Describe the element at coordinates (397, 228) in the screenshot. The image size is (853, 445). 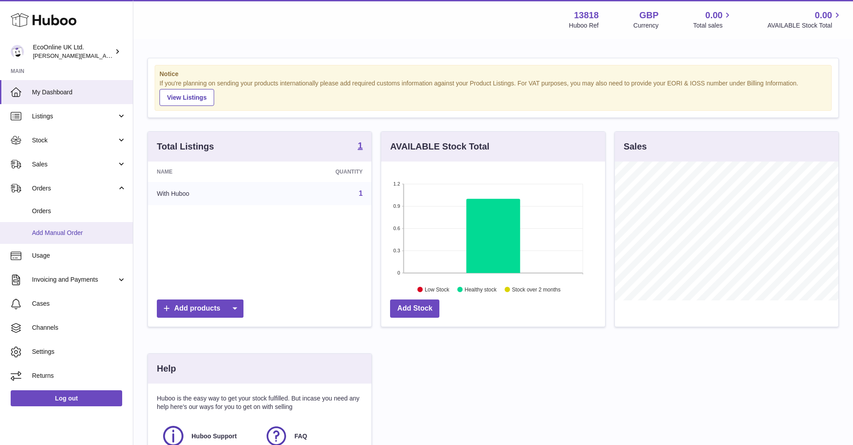
I see `text: 0.6` at that location.